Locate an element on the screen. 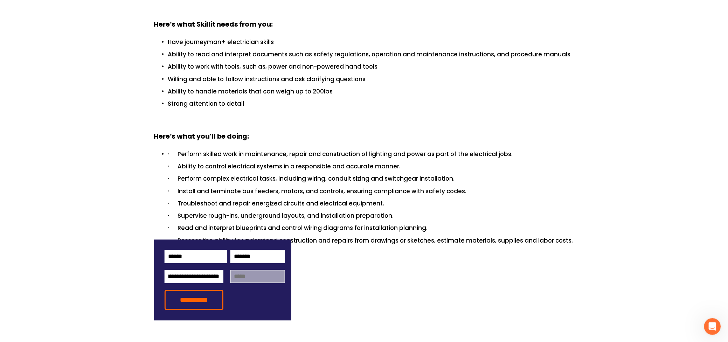 The height and width of the screenshot is (342, 728). p: · Supervise rough-ins, underground layouts, and installation preparation. is located at coordinates (371, 216).